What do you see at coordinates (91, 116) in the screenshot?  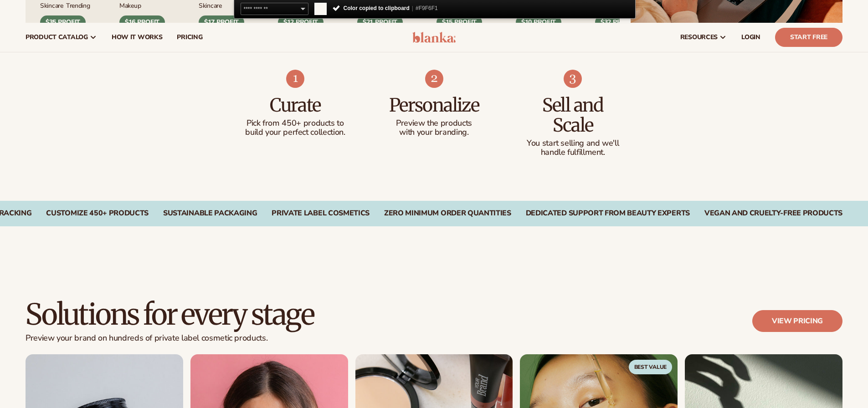 I see `div: Quick reply options` at bounding box center [91, 116].